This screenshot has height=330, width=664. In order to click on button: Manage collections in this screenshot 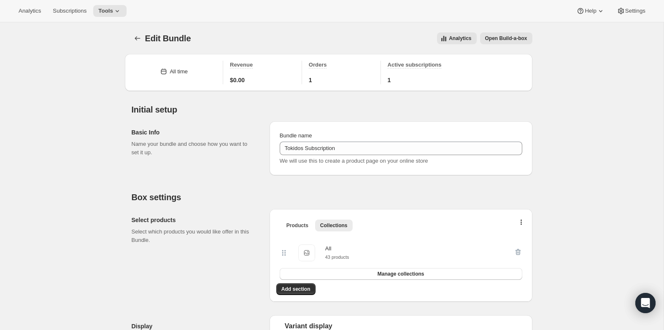, I will do `click(401, 274)`.